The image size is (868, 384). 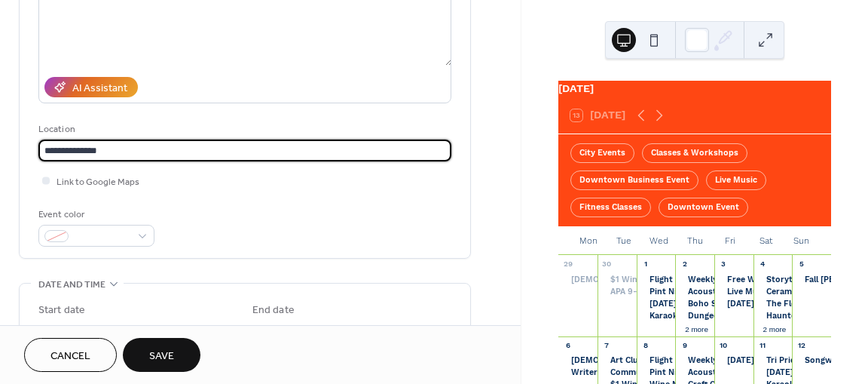 I want to click on div: 11, so click(x=763, y=346).